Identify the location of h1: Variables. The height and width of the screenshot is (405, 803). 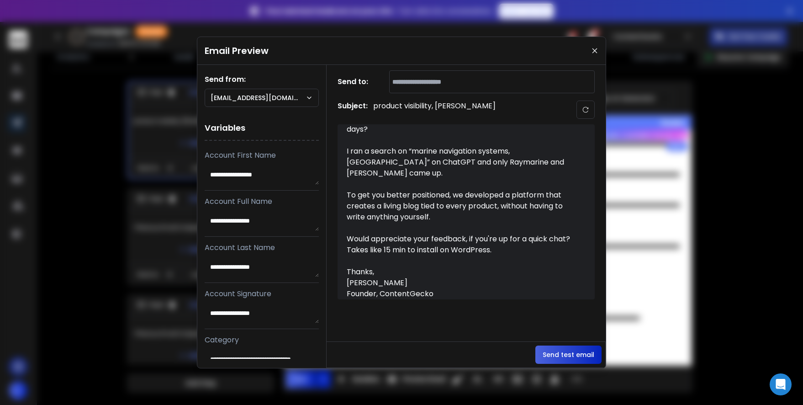
(262, 128).